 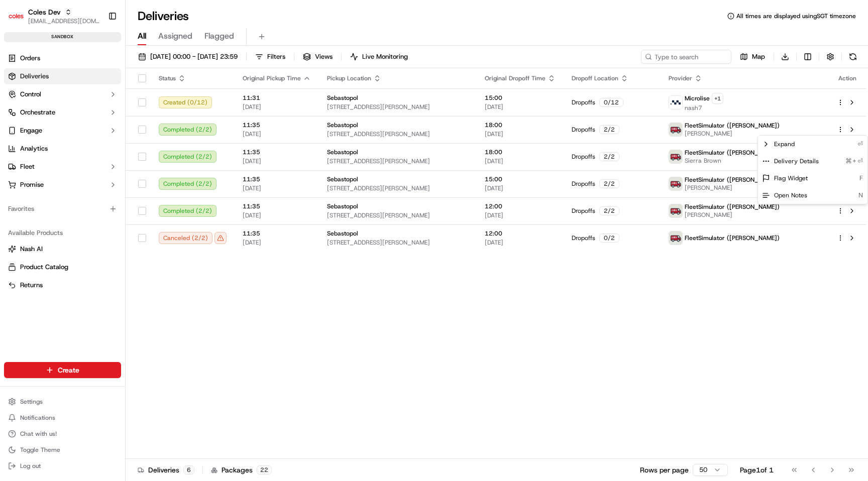 I want to click on span: Expand, so click(x=784, y=144).